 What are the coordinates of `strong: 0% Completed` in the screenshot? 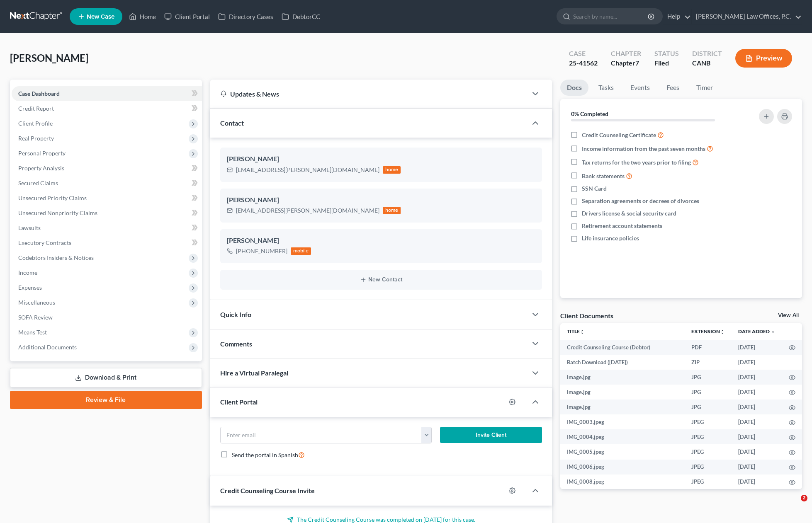 It's located at (590, 114).